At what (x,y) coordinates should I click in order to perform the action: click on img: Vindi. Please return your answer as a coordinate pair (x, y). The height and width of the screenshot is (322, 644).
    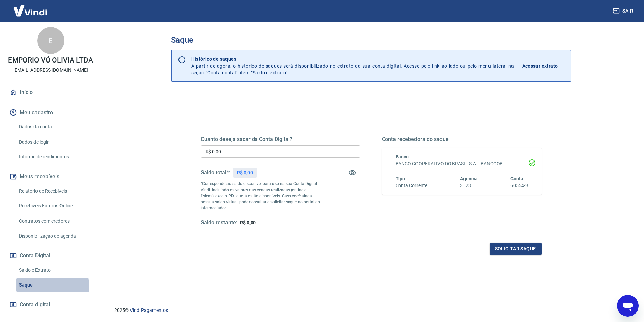
    Looking at the image, I should click on (30, 10).